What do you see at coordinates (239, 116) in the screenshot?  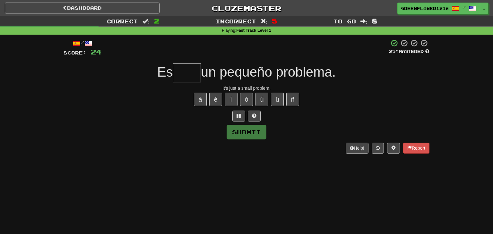 I see `button: Switch sentence to multiple choice alt+p` at bounding box center [239, 116].